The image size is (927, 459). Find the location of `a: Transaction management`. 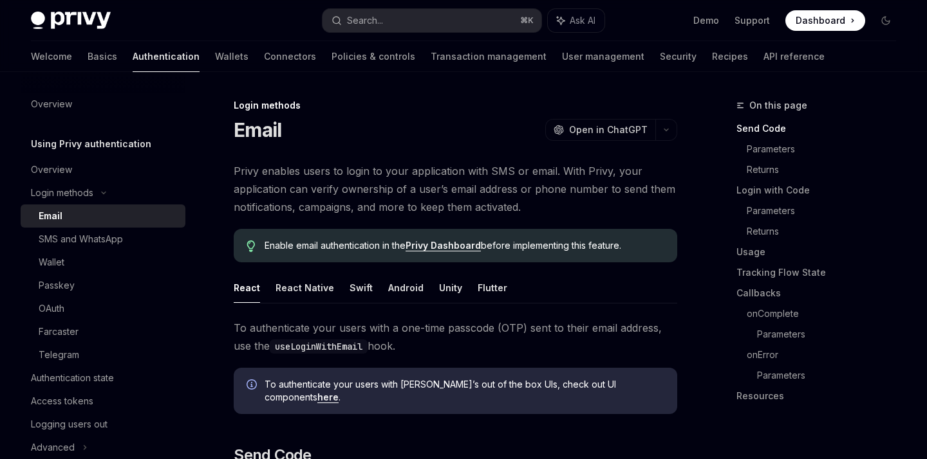

a: Transaction management is located at coordinates (488, 57).